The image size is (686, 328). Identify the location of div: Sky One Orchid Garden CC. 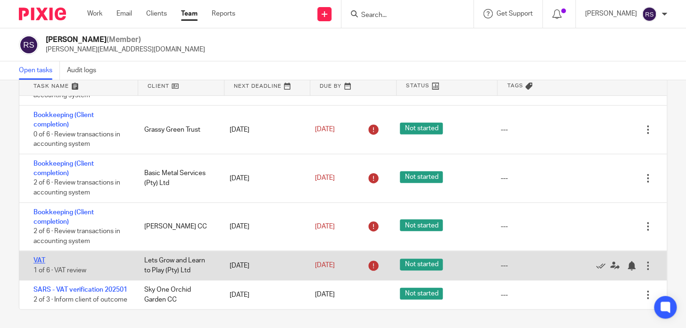
(177, 294).